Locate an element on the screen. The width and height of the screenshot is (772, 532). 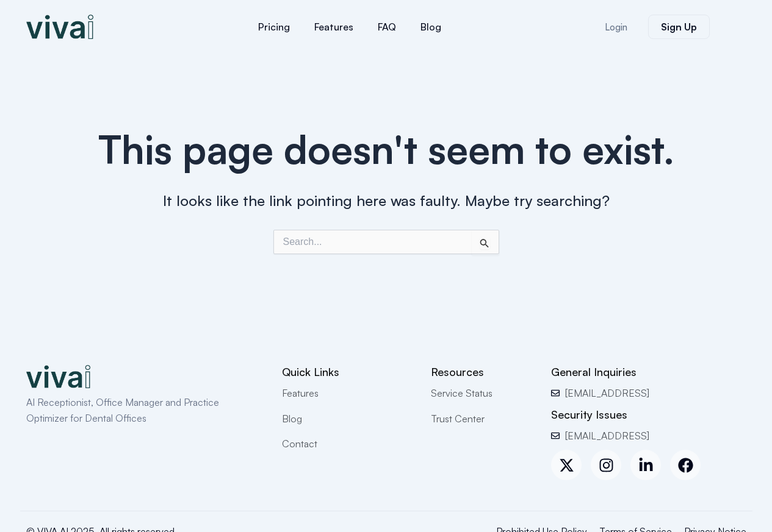
nav: Menu is located at coordinates (349, 27).